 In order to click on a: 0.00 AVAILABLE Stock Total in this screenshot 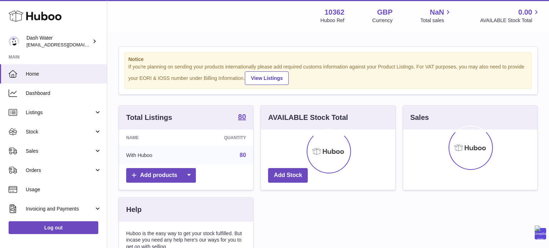, I will do `click(510, 16)`.